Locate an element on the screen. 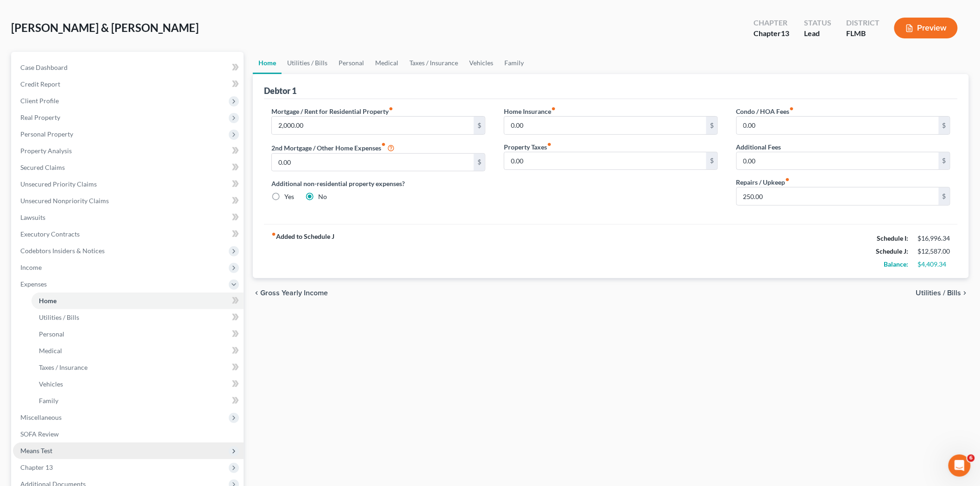 Image resolution: width=980 pixels, height=486 pixels. a: Lawsuits is located at coordinates (129, 218).